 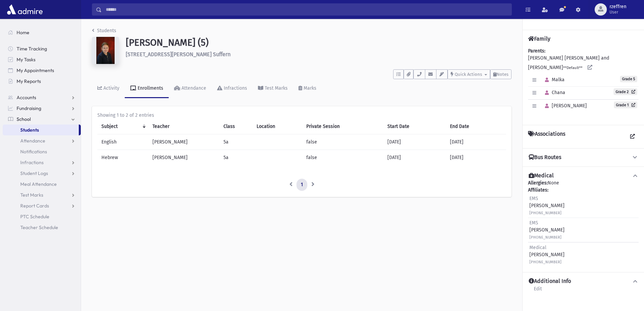 What do you see at coordinates (343, 142) in the screenshot?
I see `td: false` at bounding box center [343, 142].